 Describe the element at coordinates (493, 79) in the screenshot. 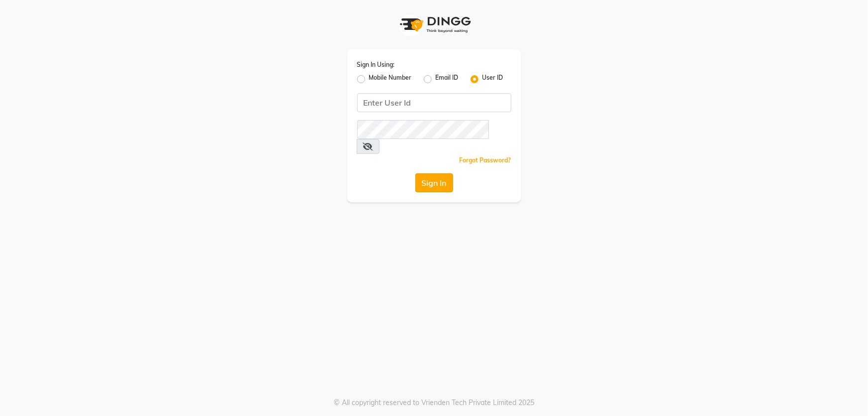

I see `label: User ID` at that location.